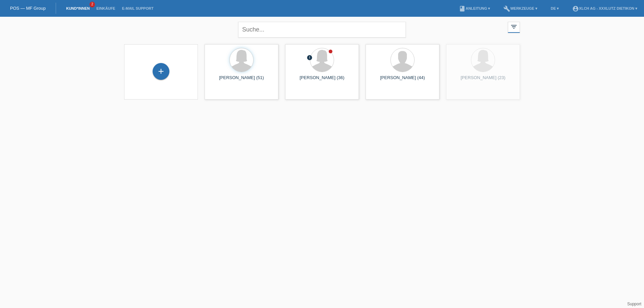  What do you see at coordinates (161, 71) in the screenshot?
I see `div: Kund*in hinzufügen` at bounding box center [161, 71].